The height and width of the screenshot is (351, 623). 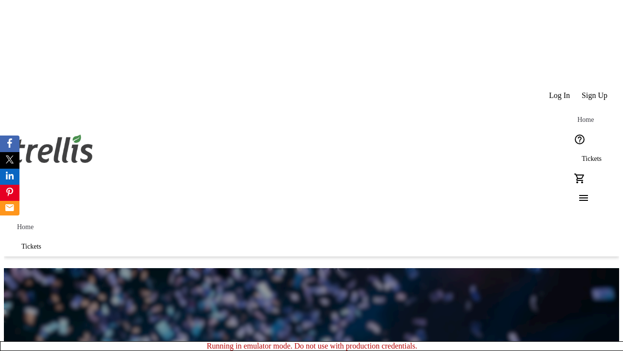 I want to click on button: Help, so click(x=580, y=139).